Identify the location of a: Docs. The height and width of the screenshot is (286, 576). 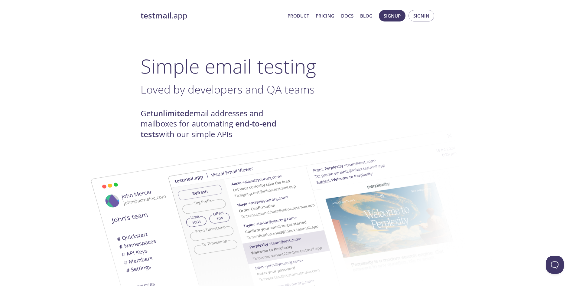
(347, 16).